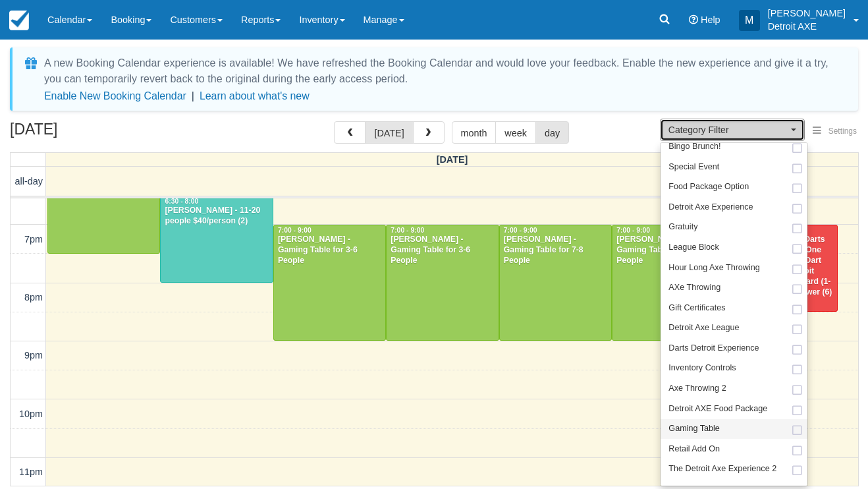 This screenshot has height=489, width=868. What do you see at coordinates (115, 96) in the screenshot?
I see `button: Enable New Booking Calendar` at bounding box center [115, 96].